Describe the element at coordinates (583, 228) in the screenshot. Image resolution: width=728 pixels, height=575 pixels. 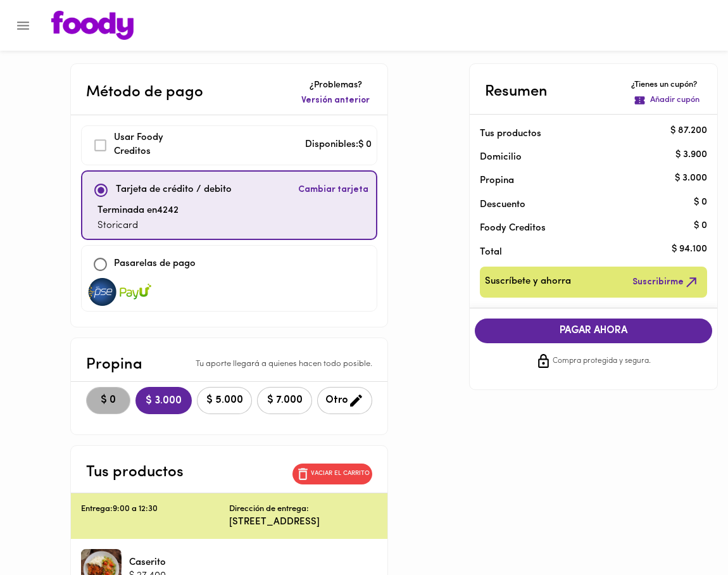
I see `p: Foody Creditos` at that location.